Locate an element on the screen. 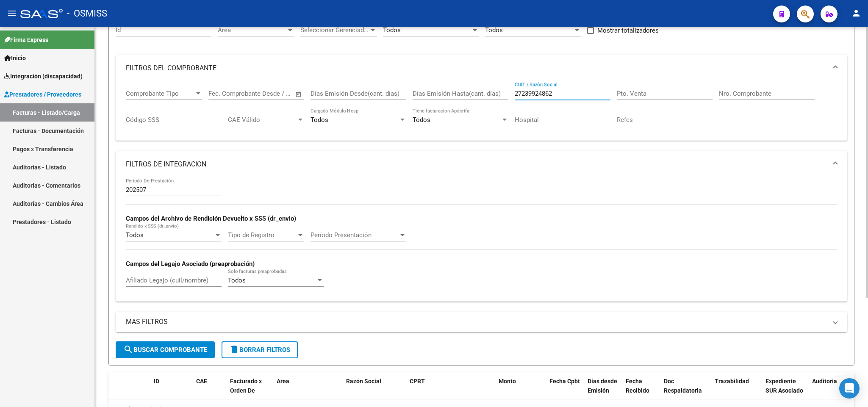  div: FILTROS DE INTEGRACION is located at coordinates (481, 239).